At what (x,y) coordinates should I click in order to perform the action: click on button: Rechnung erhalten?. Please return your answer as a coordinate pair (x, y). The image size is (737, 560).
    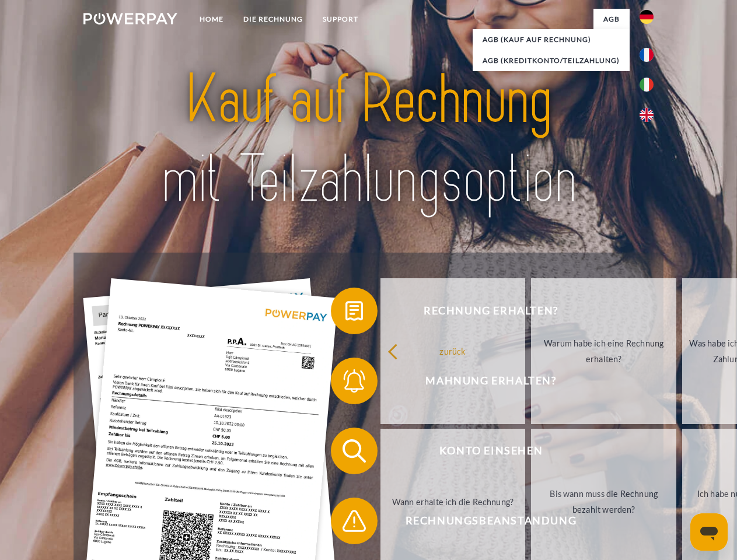
    Looking at the image, I should click on (482, 311).